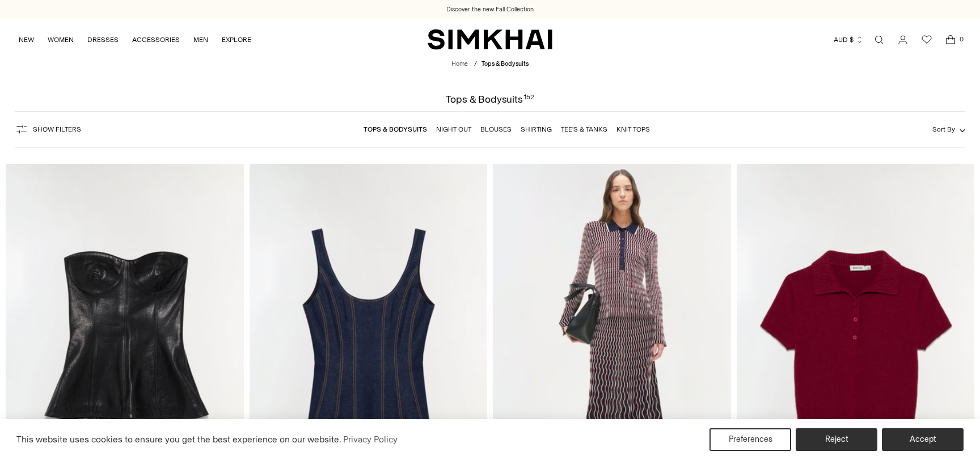 This screenshot has height=460, width=980. Describe the element at coordinates (490, 10) in the screenshot. I see `h3: Discover the new Fall Collection` at that location.